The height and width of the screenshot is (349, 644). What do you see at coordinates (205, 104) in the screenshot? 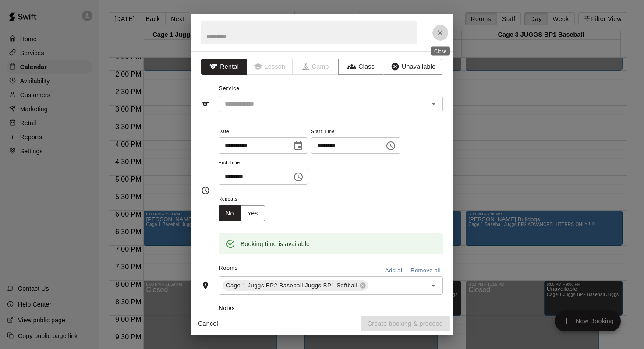
I see `svg: Service` at bounding box center [205, 104].